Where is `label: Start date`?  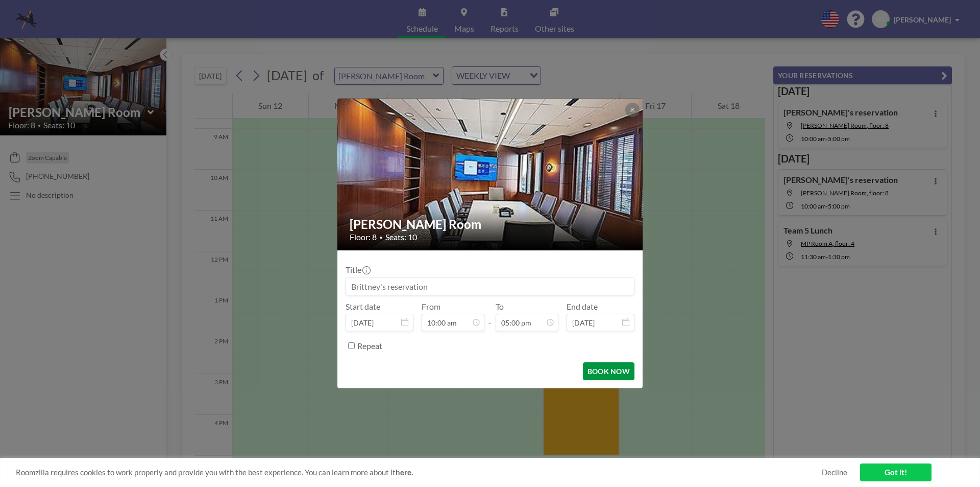
label: Start date is located at coordinates (363, 307).